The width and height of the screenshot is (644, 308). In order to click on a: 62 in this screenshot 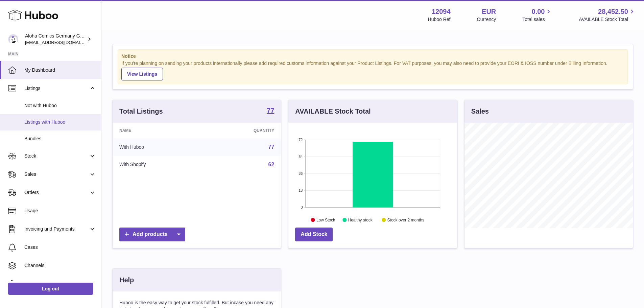, I will do `click(271, 164)`.